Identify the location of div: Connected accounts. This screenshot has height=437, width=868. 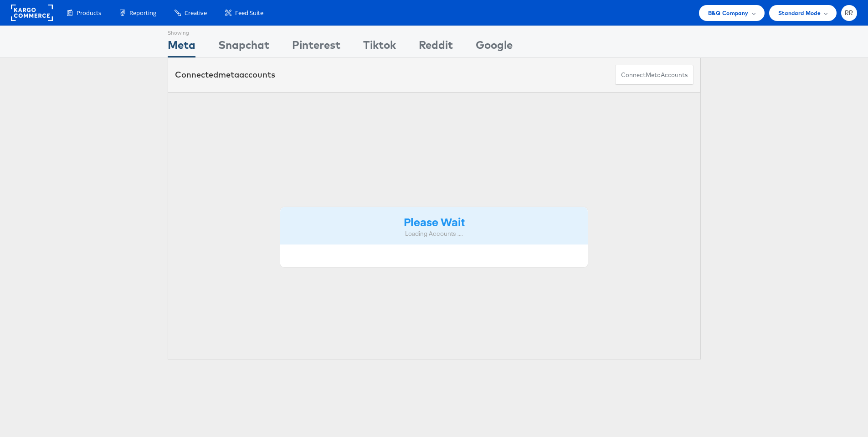
(225, 75).